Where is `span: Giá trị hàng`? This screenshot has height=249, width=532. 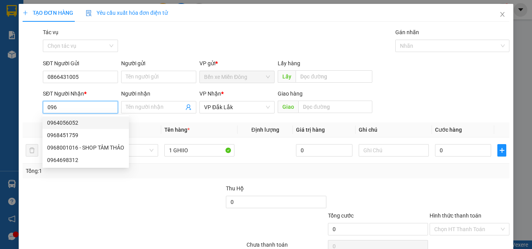 span: Giá trị hàng is located at coordinates (310, 130).